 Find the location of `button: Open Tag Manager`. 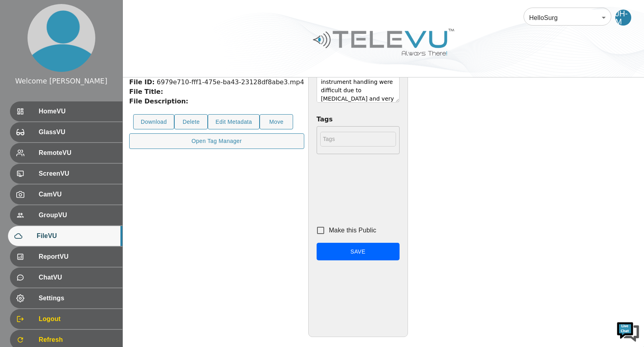

button: Open Tag Manager is located at coordinates (217, 141).